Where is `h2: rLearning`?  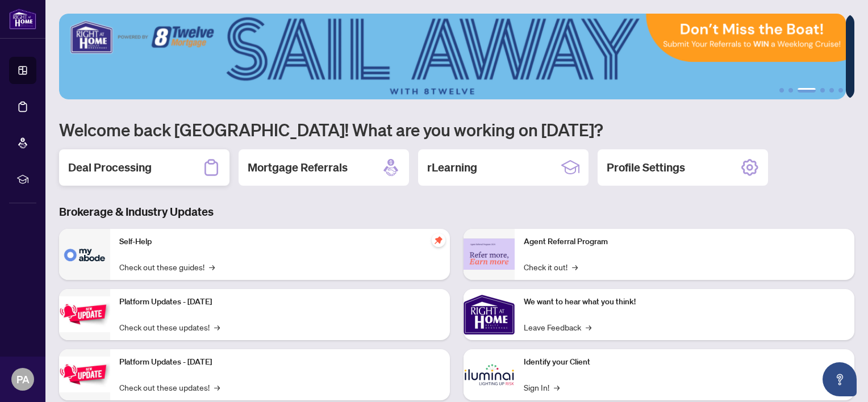 h2: rLearning is located at coordinates (452, 168).